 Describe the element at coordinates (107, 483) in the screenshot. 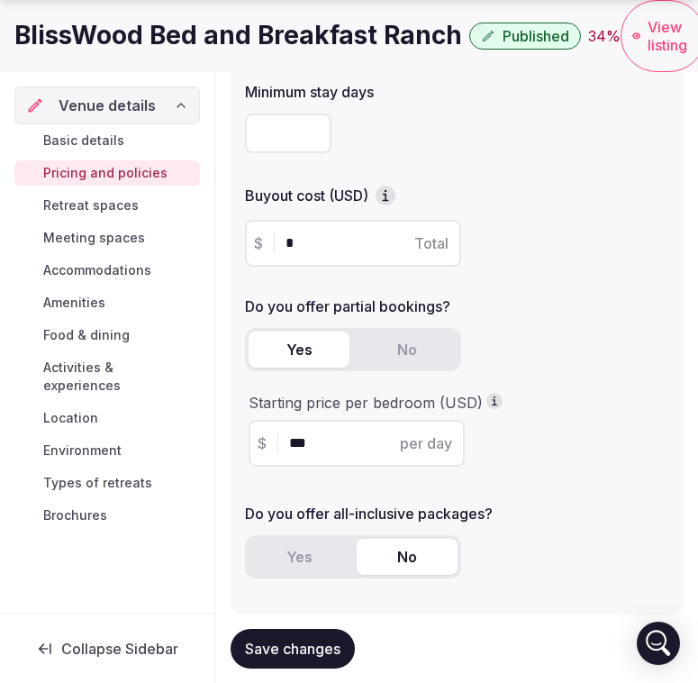

I see `a: Types of retreats` at that location.